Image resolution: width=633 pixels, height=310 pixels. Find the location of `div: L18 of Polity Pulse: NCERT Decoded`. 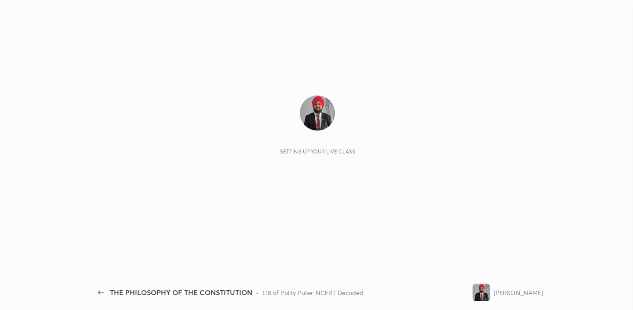

div: L18 of Polity Pulse: NCERT Decoded is located at coordinates (313, 293).